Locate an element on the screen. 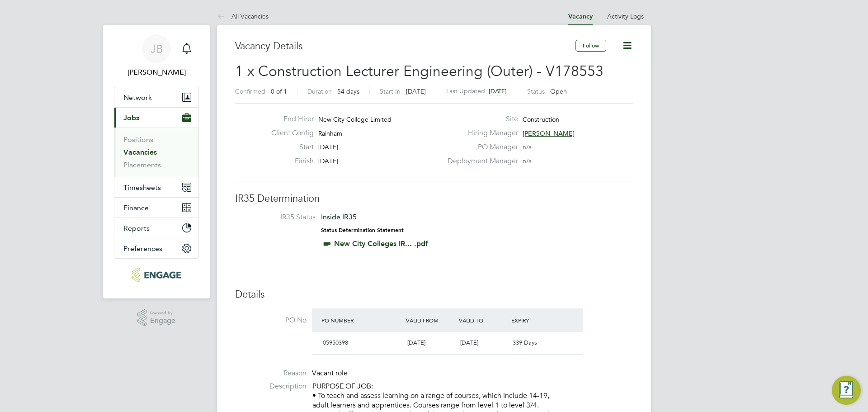 This screenshot has height=412, width=868. button: Timesheets is located at coordinates (156, 187).